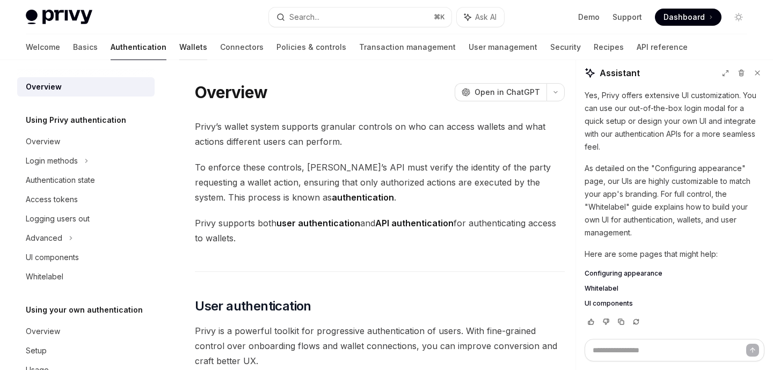 This screenshot has width=773, height=370. Describe the element at coordinates (84, 310) in the screenshot. I see `h5: Using your own authentication` at that location.